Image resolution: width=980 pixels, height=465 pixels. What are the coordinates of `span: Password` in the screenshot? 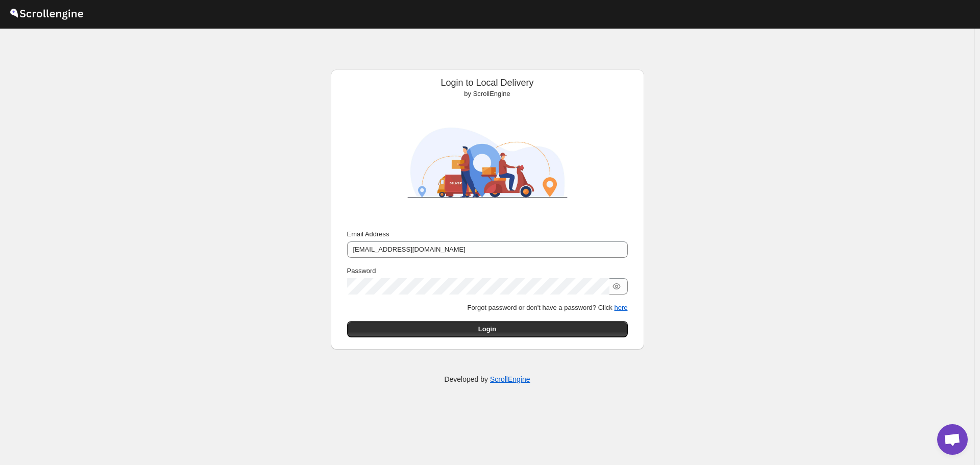 It's located at (362, 271).